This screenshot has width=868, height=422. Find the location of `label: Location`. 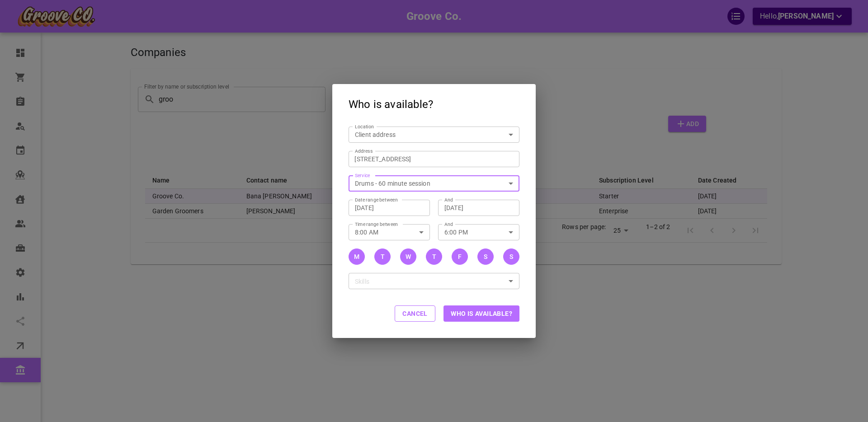

label: Location is located at coordinates (364, 127).